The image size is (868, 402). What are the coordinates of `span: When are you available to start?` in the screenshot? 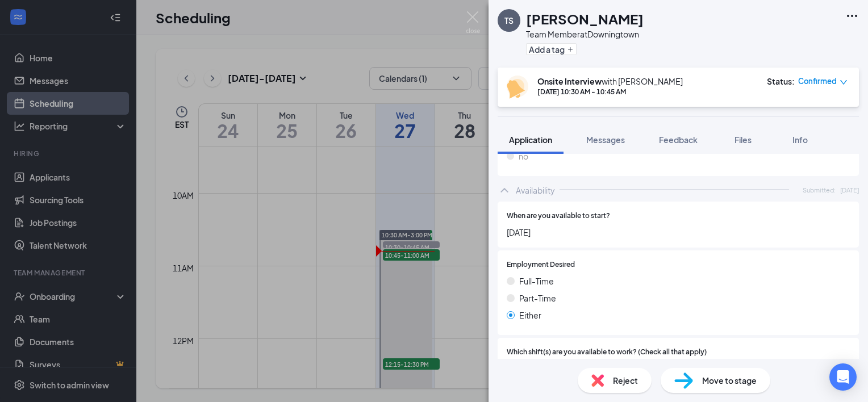 It's located at (558, 216).